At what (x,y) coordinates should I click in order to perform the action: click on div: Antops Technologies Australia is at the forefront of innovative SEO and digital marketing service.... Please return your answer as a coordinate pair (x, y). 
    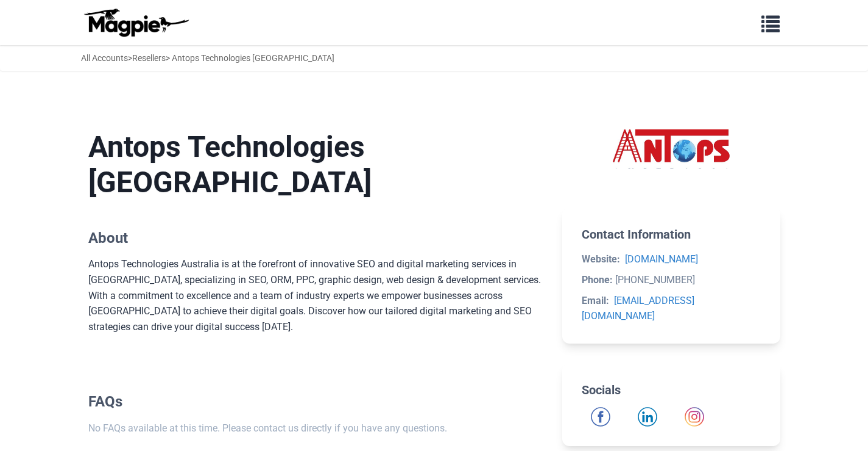
    Looking at the image, I should click on (316, 295).